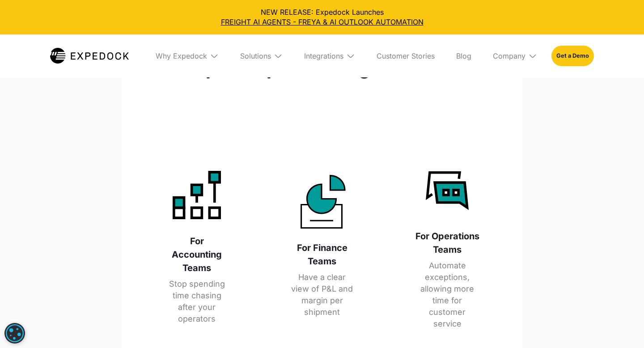 Image resolution: width=644 pixels, height=348 pixels. Describe the element at coordinates (322, 255) in the screenshot. I see `p: For Finance Teams` at that location.